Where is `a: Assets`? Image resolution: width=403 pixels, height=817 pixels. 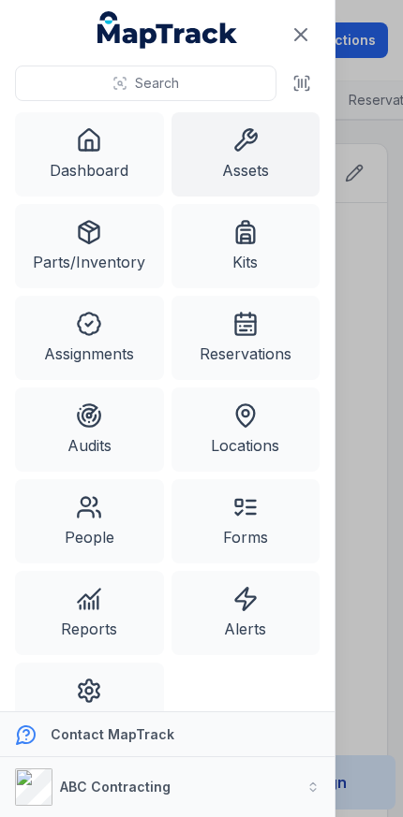
a: Assets is located at coordinates (245, 154).